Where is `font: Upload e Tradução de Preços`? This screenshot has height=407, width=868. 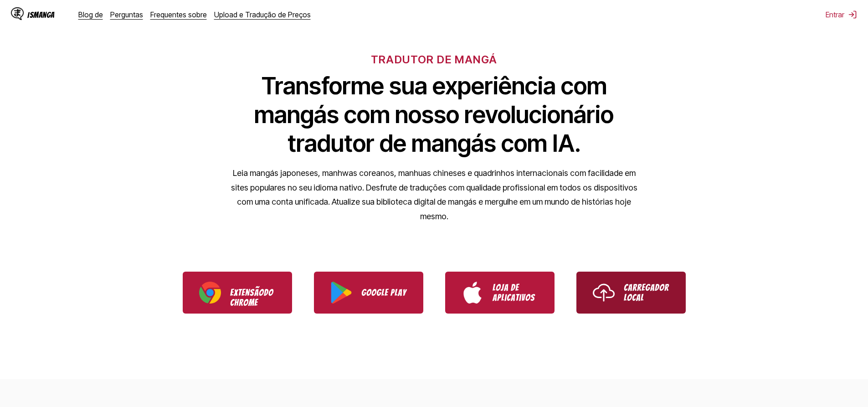
font: Upload e Tradução de Preços is located at coordinates (262, 14).